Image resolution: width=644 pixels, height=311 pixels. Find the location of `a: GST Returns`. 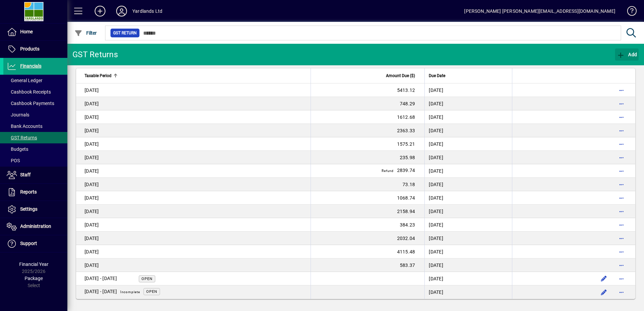

a: GST Returns is located at coordinates (35, 138).